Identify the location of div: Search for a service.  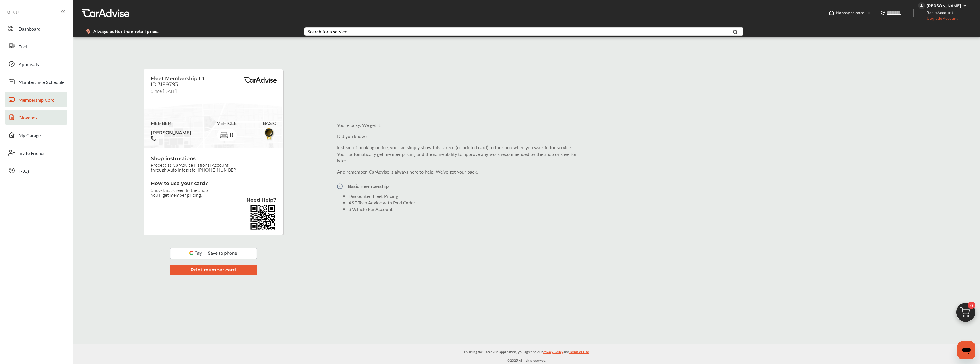
(327, 31).